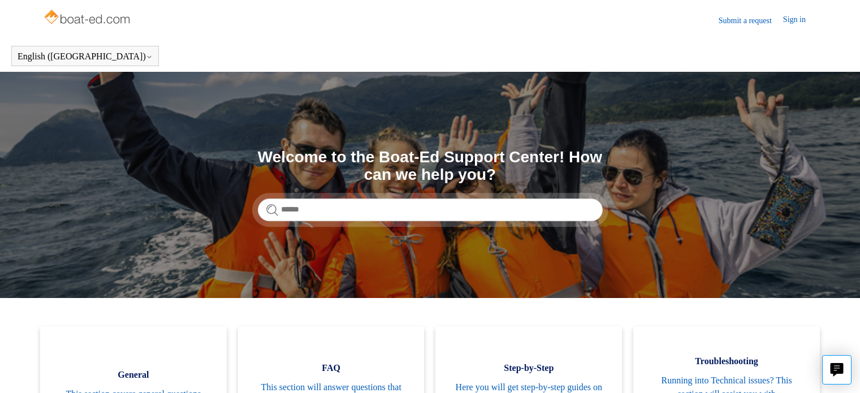 The height and width of the screenshot is (393, 860). What do you see at coordinates (528, 368) in the screenshot?
I see `span: Step-by-Step` at bounding box center [528, 368].